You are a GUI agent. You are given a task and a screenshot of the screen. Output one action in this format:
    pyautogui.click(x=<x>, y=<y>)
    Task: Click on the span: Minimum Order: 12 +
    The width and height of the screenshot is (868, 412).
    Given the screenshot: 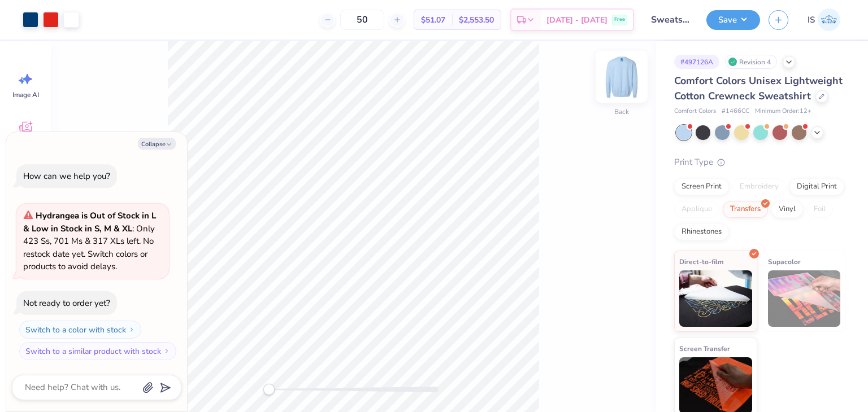 What is the action you would take?
    pyautogui.click(x=783, y=112)
    